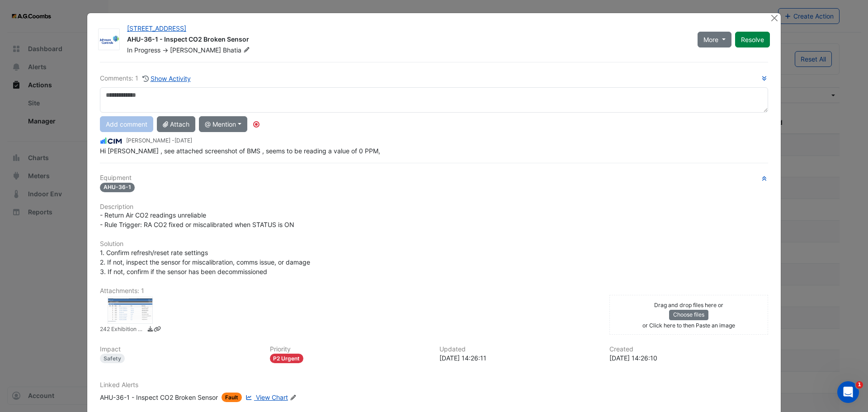 The height and width of the screenshot is (412, 868). Describe the element at coordinates (237, 50) in the screenshot. I see `span: Bhatia` at that location.